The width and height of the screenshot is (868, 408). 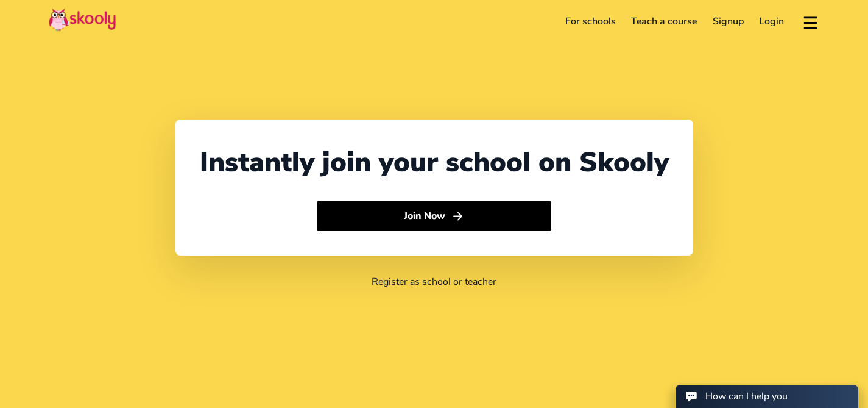 I want to click on a: Teach a course, so click(x=664, y=21).